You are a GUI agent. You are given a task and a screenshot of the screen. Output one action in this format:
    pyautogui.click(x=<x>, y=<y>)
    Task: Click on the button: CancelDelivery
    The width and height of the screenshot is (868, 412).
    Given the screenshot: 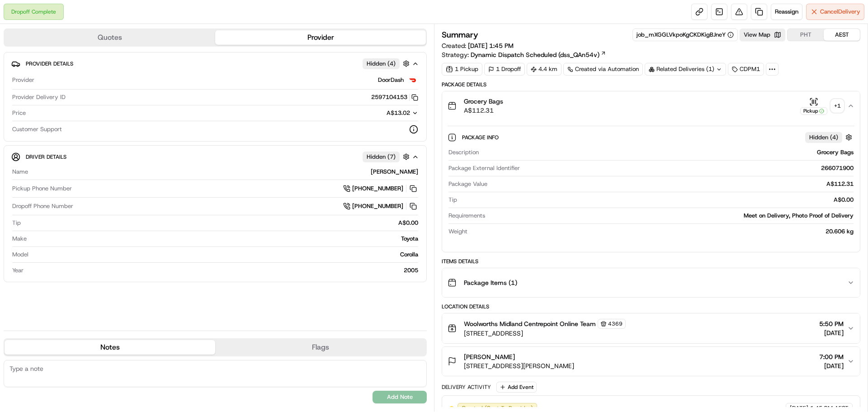 What is the action you would take?
    pyautogui.click(x=835, y=12)
    